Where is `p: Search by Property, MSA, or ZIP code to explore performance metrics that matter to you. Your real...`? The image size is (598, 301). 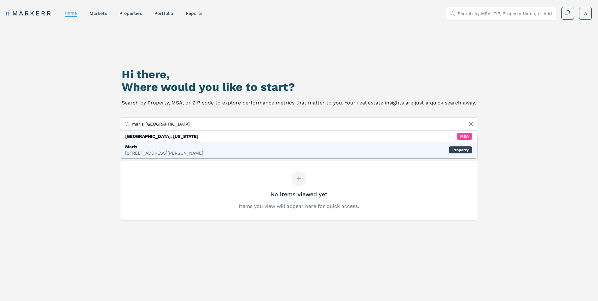 p: Search by Property, MSA, or ZIP code to explore performance metrics that matter to you. Your real... is located at coordinates (299, 103).